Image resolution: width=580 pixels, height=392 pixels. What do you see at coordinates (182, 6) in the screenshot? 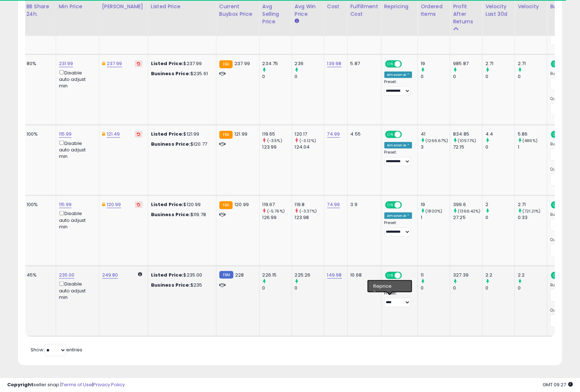
I see `div: Listed Price` at bounding box center [182, 6].